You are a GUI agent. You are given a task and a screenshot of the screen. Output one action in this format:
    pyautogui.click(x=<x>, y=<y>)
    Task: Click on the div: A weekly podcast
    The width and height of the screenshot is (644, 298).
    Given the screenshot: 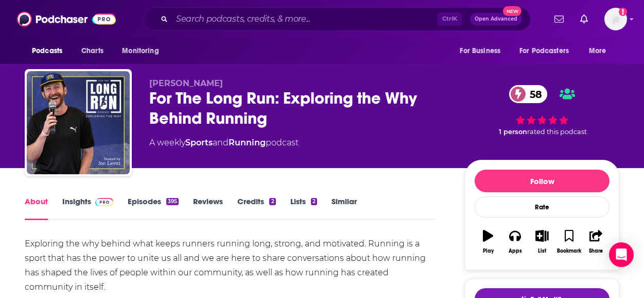 What is the action you would take?
    pyautogui.click(x=224, y=142)
    